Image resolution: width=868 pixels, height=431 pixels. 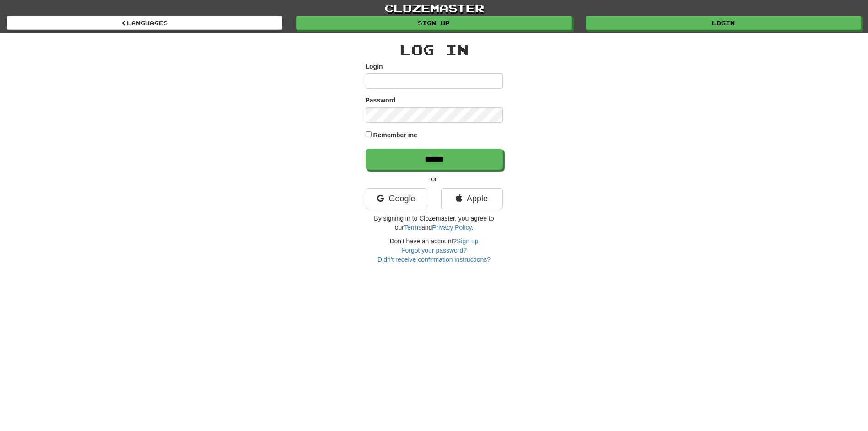 What do you see at coordinates (144, 23) in the screenshot?
I see `a: Languages` at bounding box center [144, 23].